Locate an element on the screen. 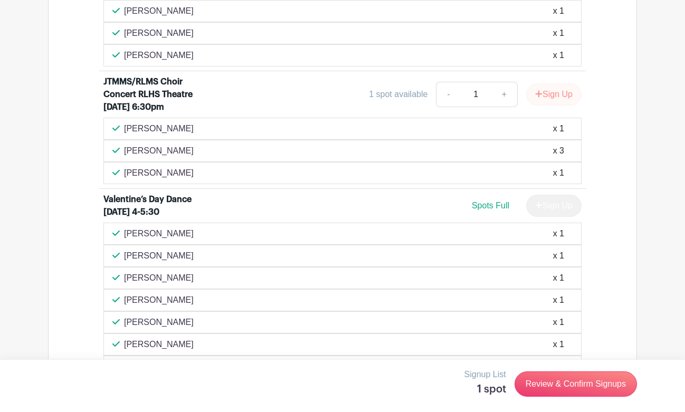  button: Sign Up is located at coordinates (554, 94).